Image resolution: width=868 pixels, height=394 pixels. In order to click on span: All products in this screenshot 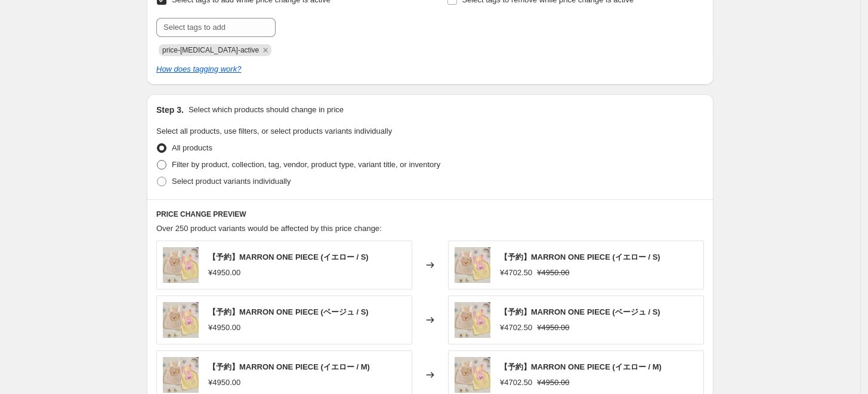, I will do `click(192, 148)`.